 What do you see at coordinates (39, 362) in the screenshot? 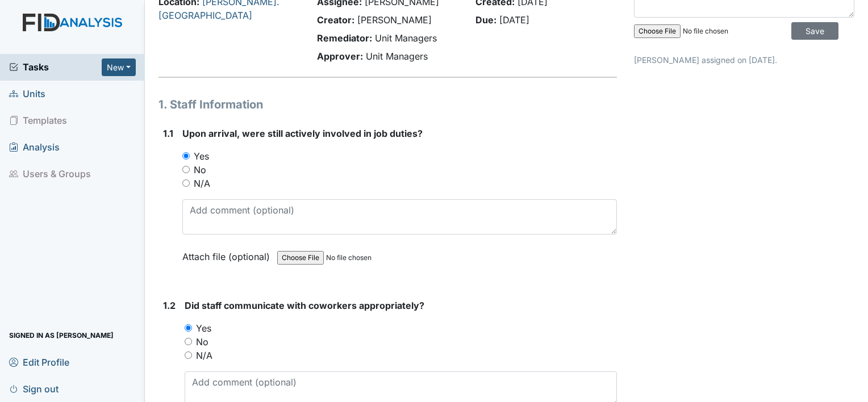
I see `span: Edit Profile` at bounding box center [39, 362].